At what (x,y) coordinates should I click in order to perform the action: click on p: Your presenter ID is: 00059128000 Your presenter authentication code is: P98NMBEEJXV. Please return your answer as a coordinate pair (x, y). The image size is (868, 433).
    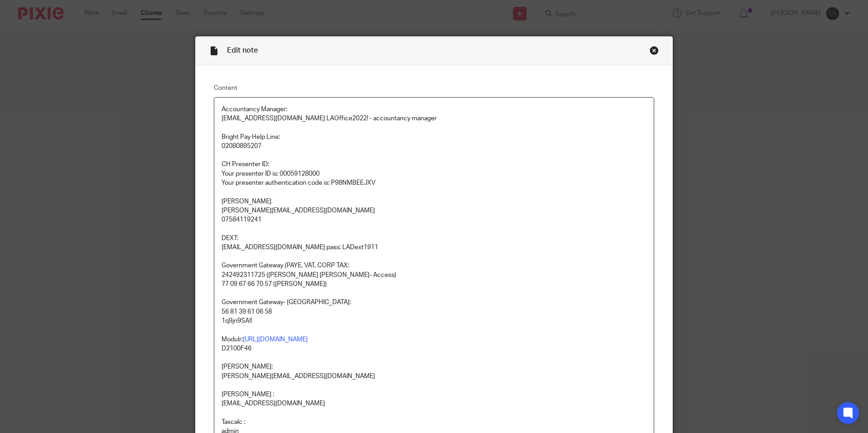
    Looking at the image, I should click on (434, 178).